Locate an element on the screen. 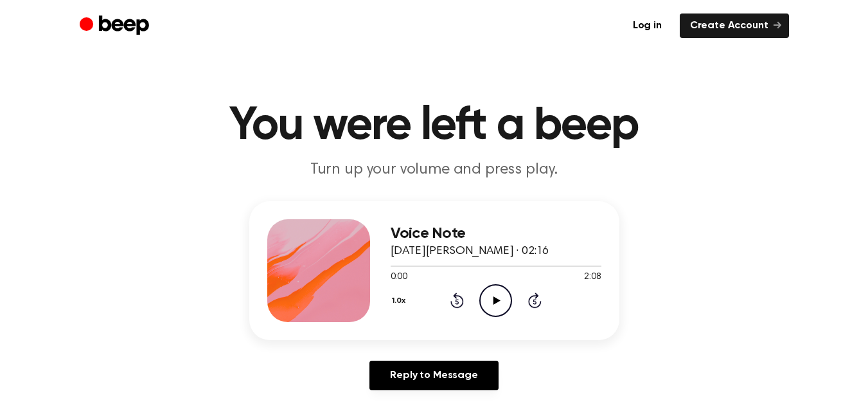 This screenshot has width=868, height=407. a: Beep is located at coordinates (115, 25).